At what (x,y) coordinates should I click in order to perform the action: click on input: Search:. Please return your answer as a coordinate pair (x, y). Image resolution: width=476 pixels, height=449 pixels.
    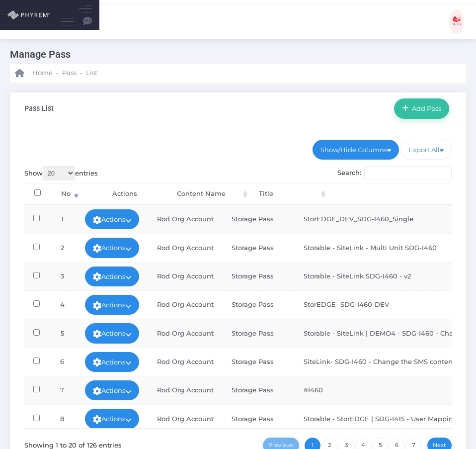
    Looking at the image, I should click on (408, 173).